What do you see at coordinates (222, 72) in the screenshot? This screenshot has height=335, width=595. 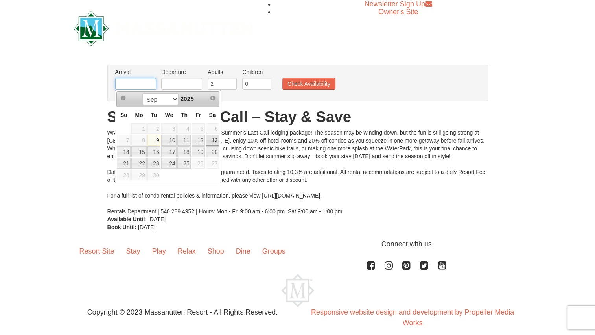 I see `label: Adults` at bounding box center [222, 72].